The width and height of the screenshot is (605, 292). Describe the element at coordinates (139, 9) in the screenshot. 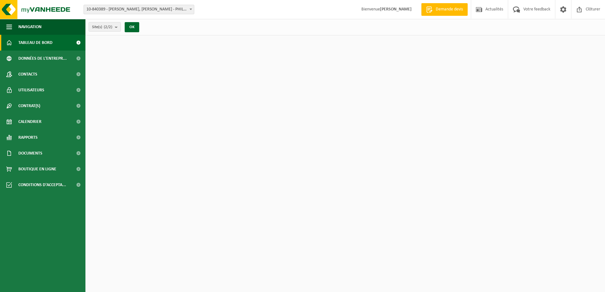

I see `span: 10-840389 - ROBERT, CHRISTOPHE - PHILIPPEVILLE` at that location.